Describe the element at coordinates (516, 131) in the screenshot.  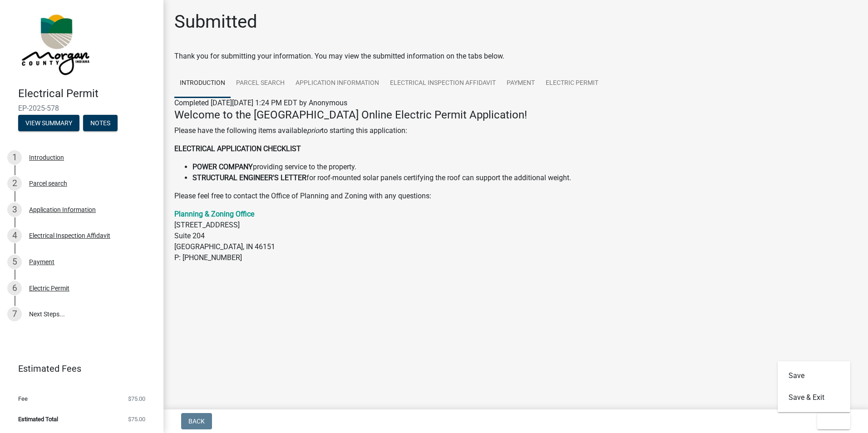
I see `p: Please have the following items available to starting this application:` at that location.